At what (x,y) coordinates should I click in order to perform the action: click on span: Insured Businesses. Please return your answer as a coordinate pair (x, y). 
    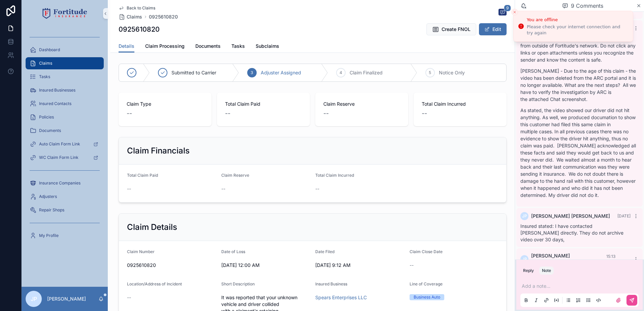
    Looking at the image, I should click on (57, 90).